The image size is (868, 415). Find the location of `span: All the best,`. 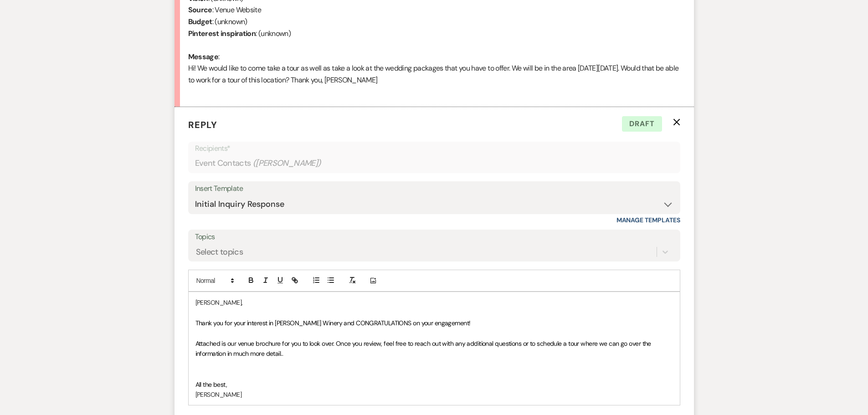

span: All the best, is located at coordinates (211, 385).